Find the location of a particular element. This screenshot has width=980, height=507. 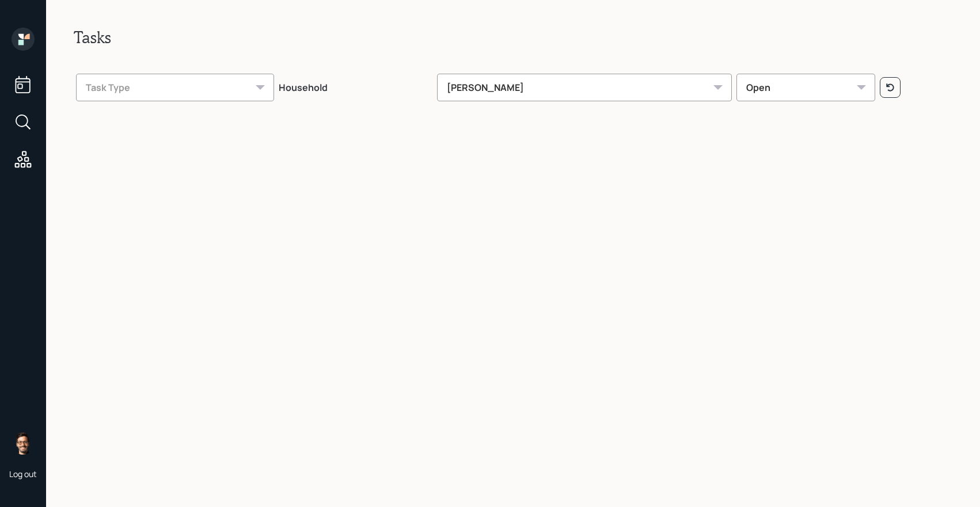

img: sami-boghos-headshot.png is located at coordinates (23, 443).